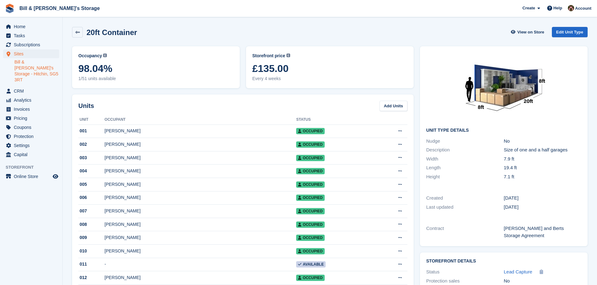 This screenshot has width=597, height=285. Describe the element at coordinates (92, 120) in the screenshot. I see `th: Unit` at that location.